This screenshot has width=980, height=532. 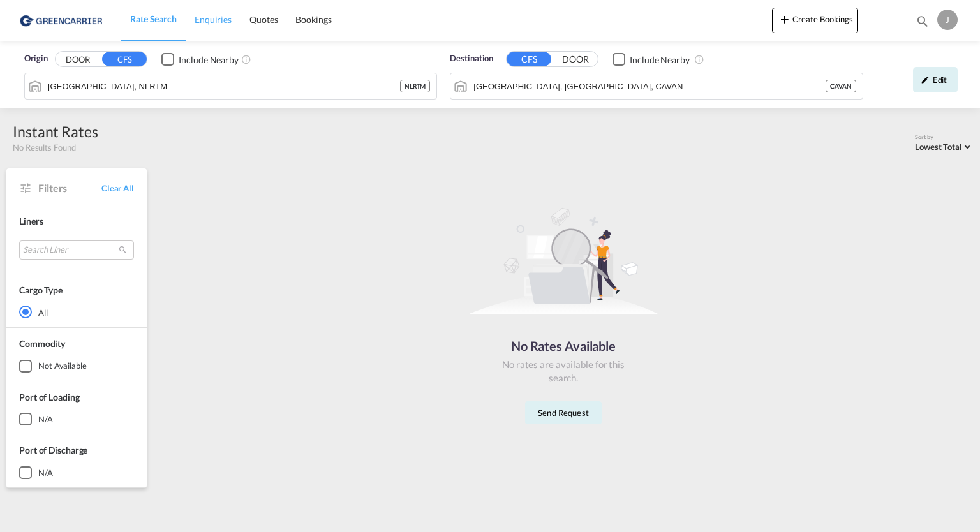 I want to click on span: Origin, so click(x=35, y=58).